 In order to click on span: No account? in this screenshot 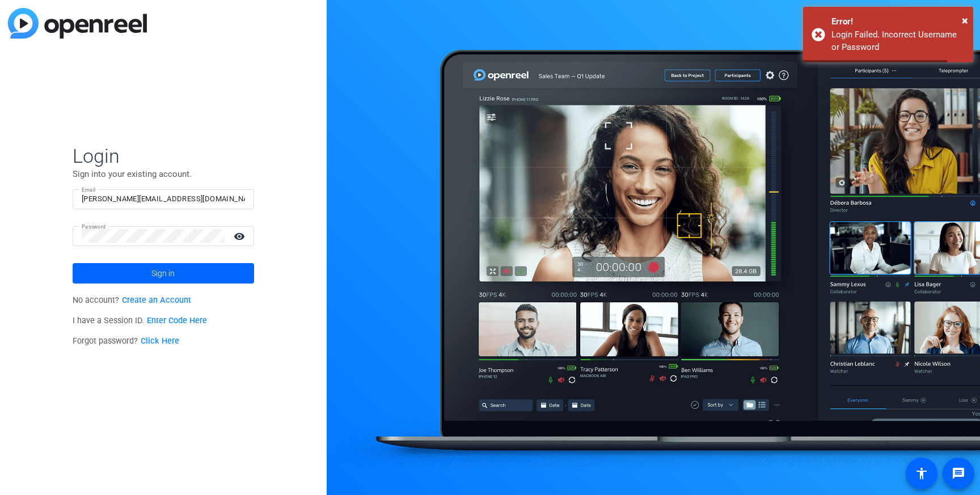, I will do `click(132, 300)`.